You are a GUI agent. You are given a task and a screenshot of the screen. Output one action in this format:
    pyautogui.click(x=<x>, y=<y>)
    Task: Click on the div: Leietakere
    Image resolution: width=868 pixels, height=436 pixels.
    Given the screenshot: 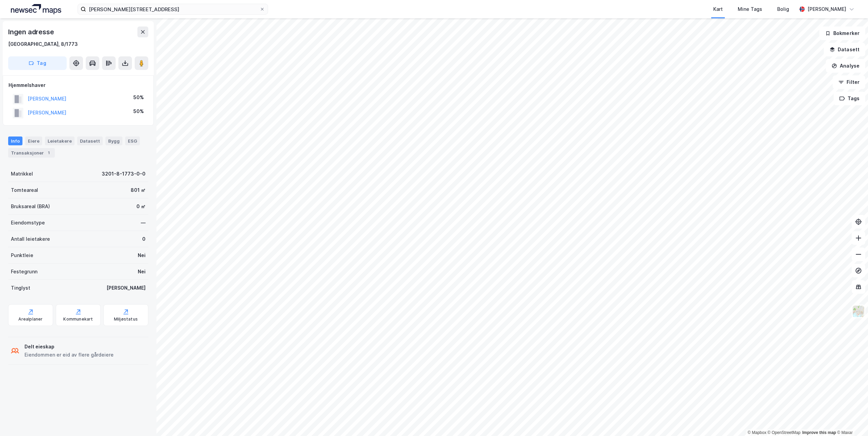 What is the action you would take?
    pyautogui.click(x=60, y=141)
    